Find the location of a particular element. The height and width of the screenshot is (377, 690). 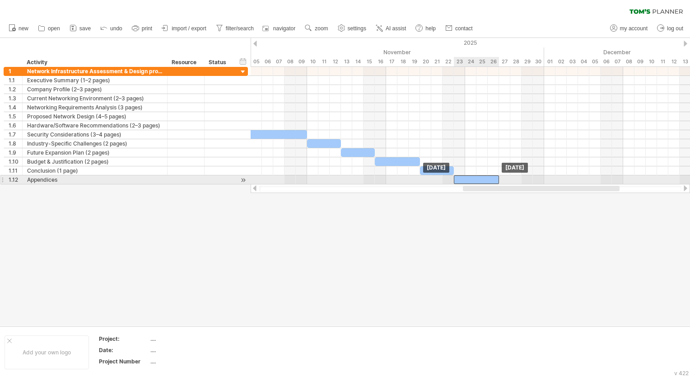

span: new is located at coordinates (23, 28).